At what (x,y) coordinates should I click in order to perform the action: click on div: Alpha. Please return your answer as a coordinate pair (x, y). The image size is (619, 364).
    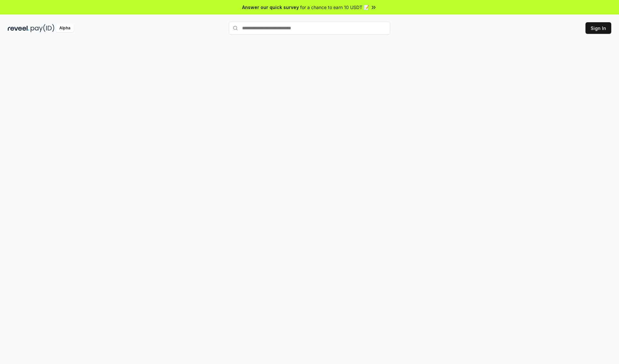
    Looking at the image, I should click on (65, 28).